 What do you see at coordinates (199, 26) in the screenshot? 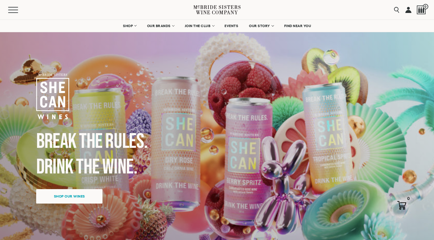
I see `a: JOIN THE CLUB` at bounding box center [199, 26].